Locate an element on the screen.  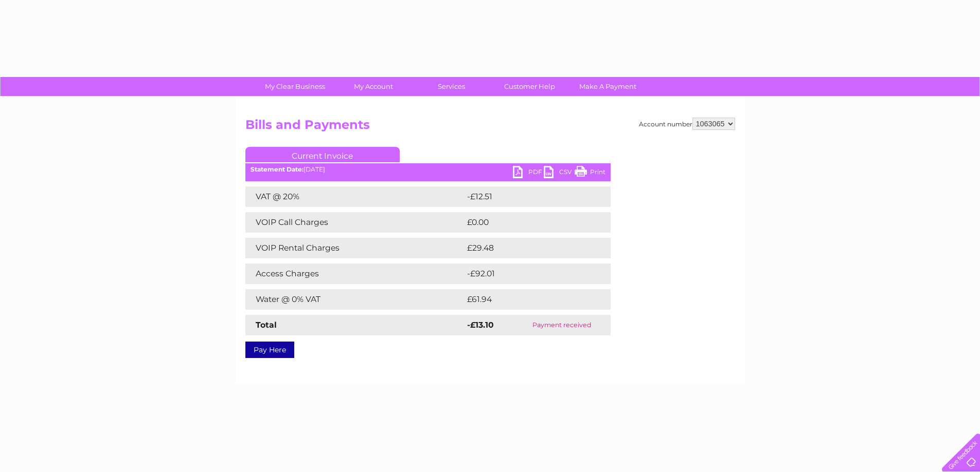
a: Customer Help is located at coordinates (529, 86).